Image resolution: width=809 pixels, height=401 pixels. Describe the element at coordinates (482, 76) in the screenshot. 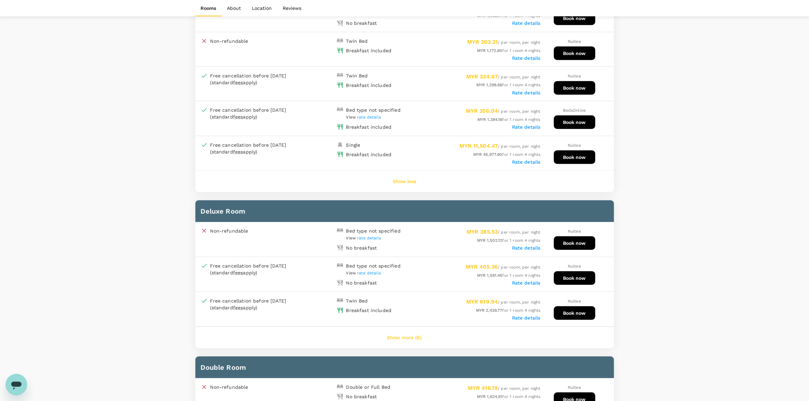

I see `span: MYR 334.67` at that location.